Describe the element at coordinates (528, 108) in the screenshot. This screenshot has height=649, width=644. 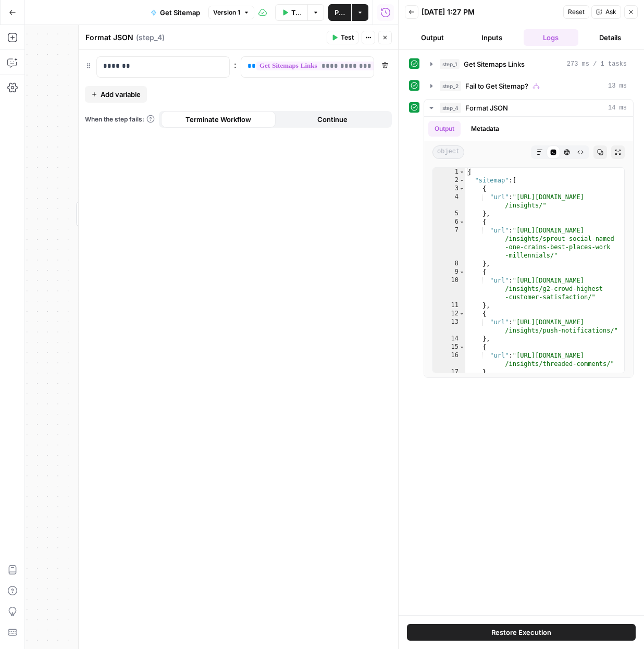
I see `button: 14 ms` at that location.